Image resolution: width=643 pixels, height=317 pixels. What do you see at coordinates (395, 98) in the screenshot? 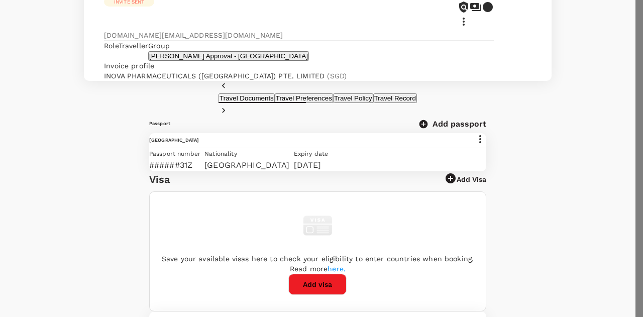
I see `button: Travel Record` at bounding box center [395, 98].